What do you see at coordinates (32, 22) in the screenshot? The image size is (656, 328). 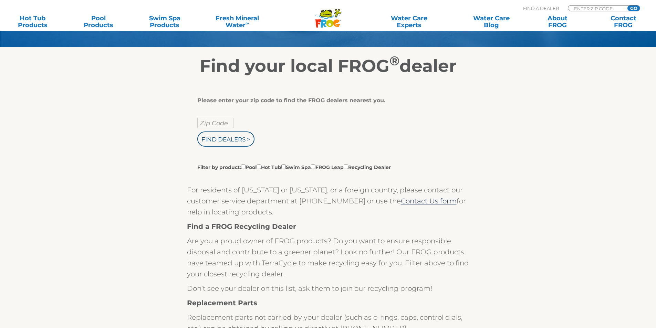 I see `a: Hot TubProducts` at bounding box center [32, 22].